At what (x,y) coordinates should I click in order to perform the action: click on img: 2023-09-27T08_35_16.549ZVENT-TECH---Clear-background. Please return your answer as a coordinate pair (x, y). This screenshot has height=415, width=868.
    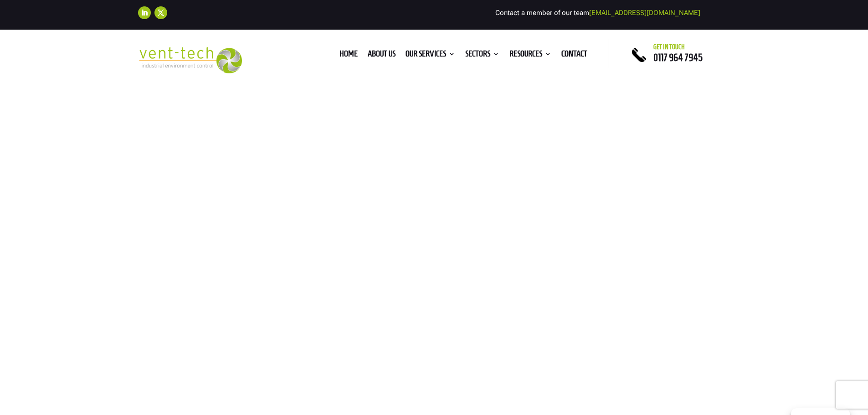
    Looking at the image, I should click on (190, 60).